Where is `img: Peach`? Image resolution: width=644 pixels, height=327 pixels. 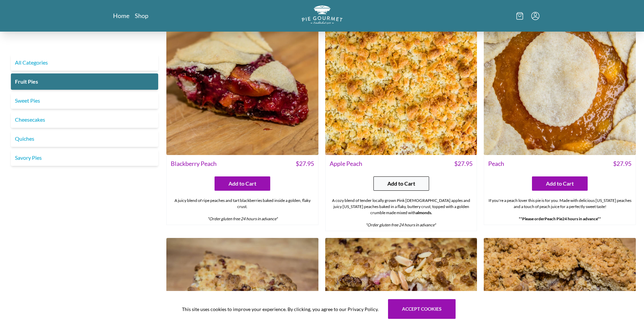
img: Peach is located at coordinates (560, 79).